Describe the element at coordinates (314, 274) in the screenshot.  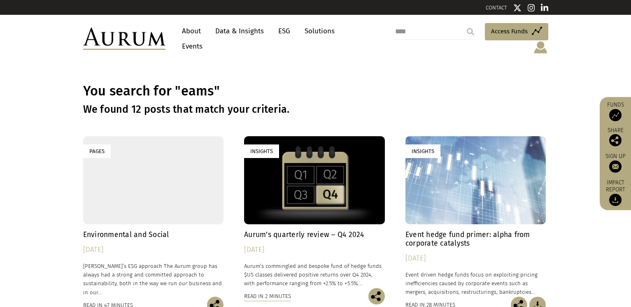
I see `p: Aurum’s commingled and bespoke fund of hedge funds $US classes delivered positive returns over Q4...` at that location.